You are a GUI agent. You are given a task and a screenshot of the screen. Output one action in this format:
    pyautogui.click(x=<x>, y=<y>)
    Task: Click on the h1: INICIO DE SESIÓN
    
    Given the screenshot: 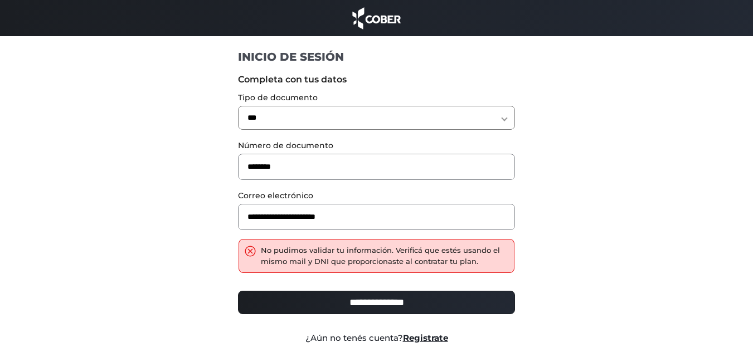 What is the action you would take?
    pyautogui.click(x=376, y=57)
    